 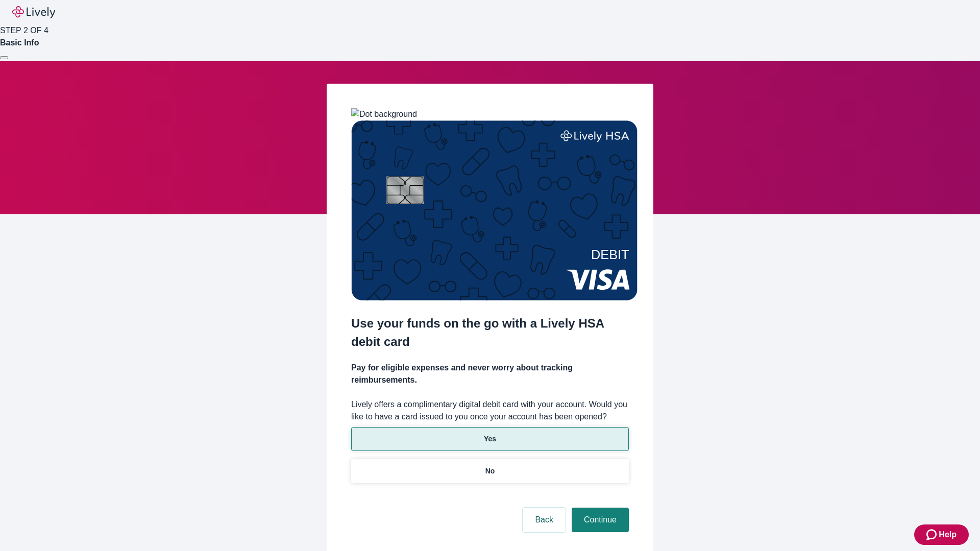 I want to click on button: Yes, so click(x=490, y=439).